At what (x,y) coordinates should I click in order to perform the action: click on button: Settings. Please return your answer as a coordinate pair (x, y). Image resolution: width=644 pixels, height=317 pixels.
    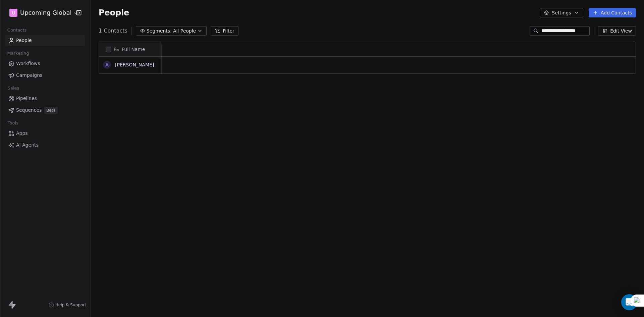
    Looking at the image, I should click on (561, 13).